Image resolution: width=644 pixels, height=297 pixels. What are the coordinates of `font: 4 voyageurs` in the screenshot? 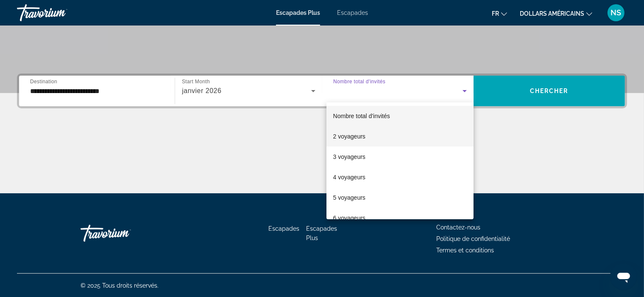 It's located at (349, 177).